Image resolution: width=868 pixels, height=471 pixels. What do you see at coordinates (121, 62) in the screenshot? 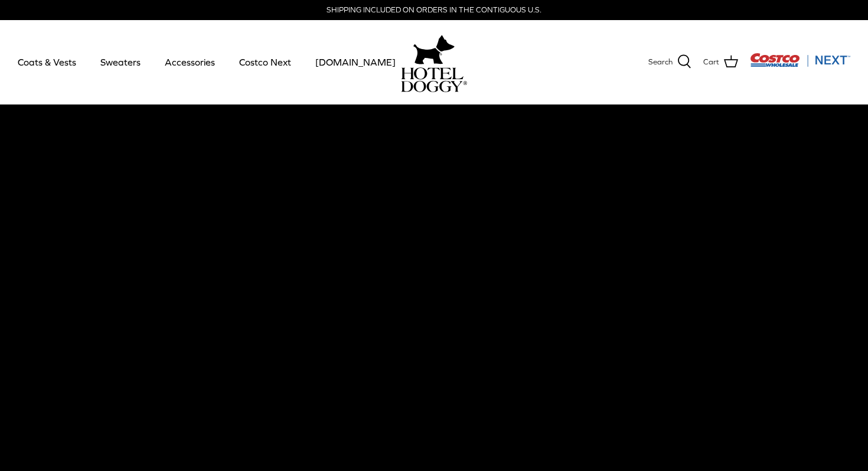
I see `a: Sweaters` at bounding box center [121, 62].